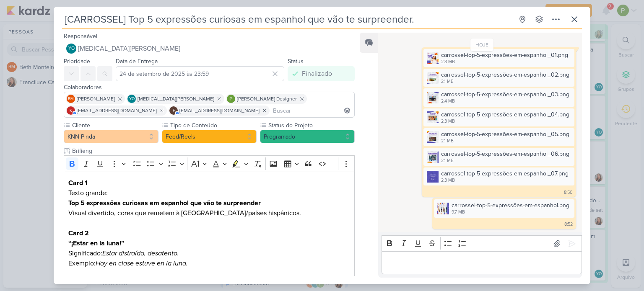 Image resolution: width=644 pixels, height=291 pixels. What do you see at coordinates (77, 61) in the screenshot?
I see `label: Prioridade` at bounding box center [77, 61].